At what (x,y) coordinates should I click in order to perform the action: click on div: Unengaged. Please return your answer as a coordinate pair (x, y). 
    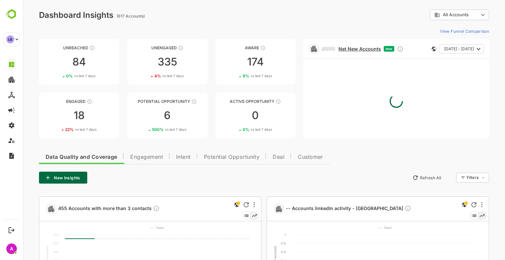
    Looking at the image, I should click on (144, 48).